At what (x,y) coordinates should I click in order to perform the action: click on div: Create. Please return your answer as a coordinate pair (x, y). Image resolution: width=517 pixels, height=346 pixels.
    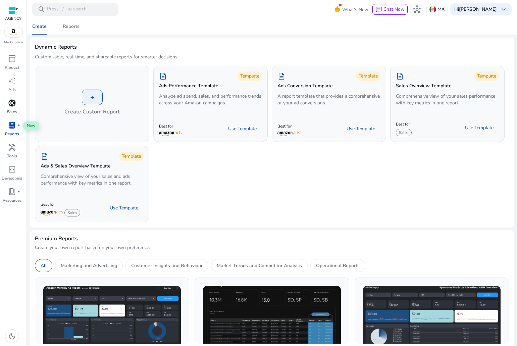
    Looking at the image, I should click on (39, 26).